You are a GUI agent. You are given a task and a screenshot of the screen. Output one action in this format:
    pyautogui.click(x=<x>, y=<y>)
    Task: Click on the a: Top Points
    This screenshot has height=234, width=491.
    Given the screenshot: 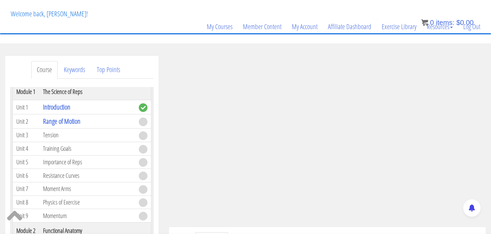 What is the action you would take?
    pyautogui.click(x=108, y=70)
    